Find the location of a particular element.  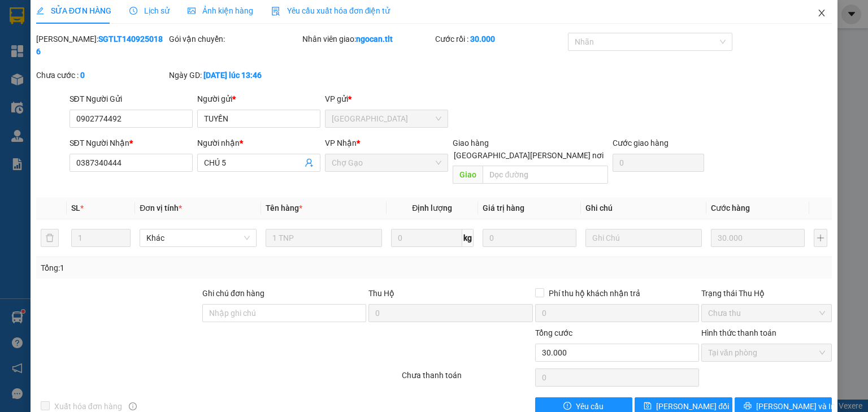

div: SĐT Người Gửi is located at coordinates (131, 99).